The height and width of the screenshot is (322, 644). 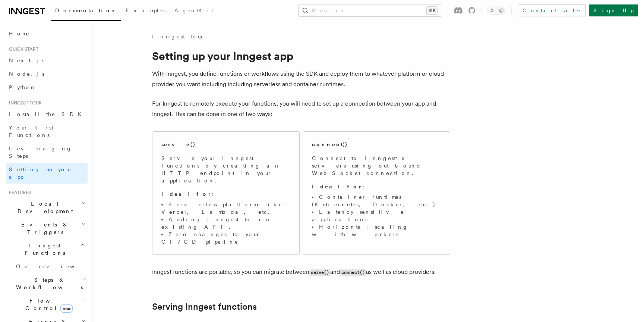 What do you see at coordinates (23, 87) in the screenshot?
I see `span: Python` at bounding box center [23, 87].